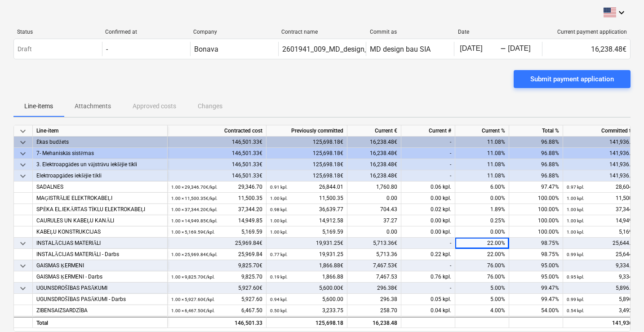 The image size is (644, 332). I want to click on div: 9,825.70, so click(217, 277).